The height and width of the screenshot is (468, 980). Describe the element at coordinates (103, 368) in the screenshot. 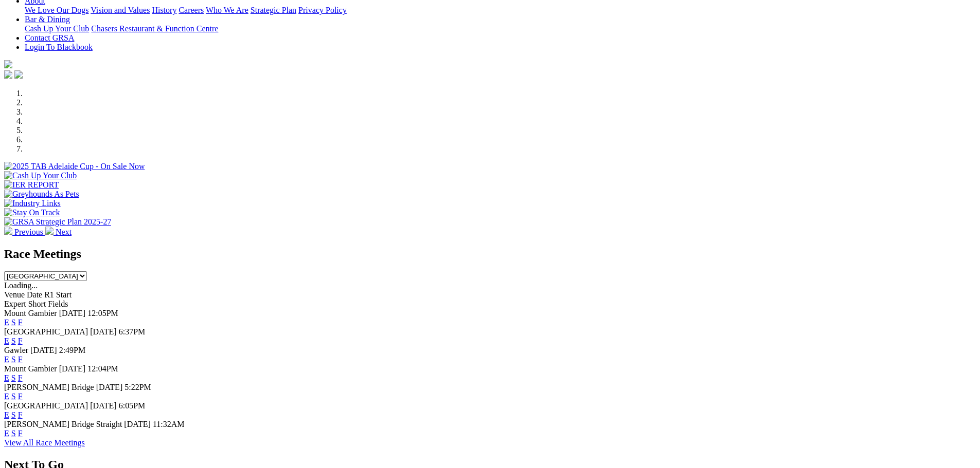

I see `span: 12:04PM` at that location.